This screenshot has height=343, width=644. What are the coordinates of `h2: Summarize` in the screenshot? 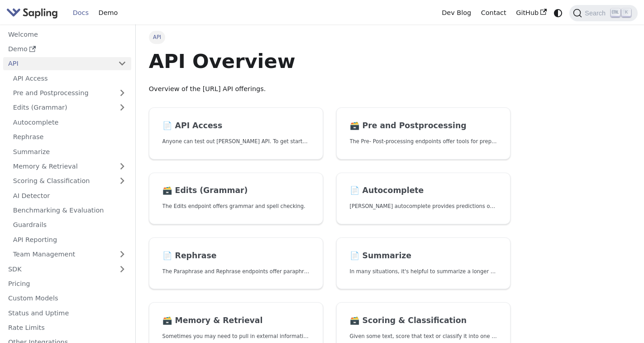 It's located at (423, 256).